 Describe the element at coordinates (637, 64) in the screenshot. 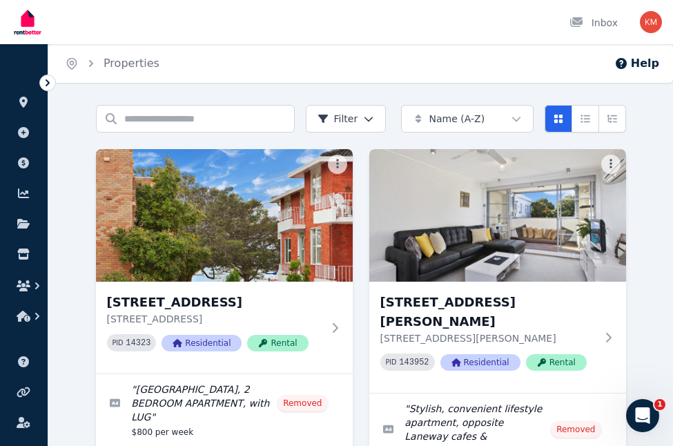

I see `button: Help` at that location.